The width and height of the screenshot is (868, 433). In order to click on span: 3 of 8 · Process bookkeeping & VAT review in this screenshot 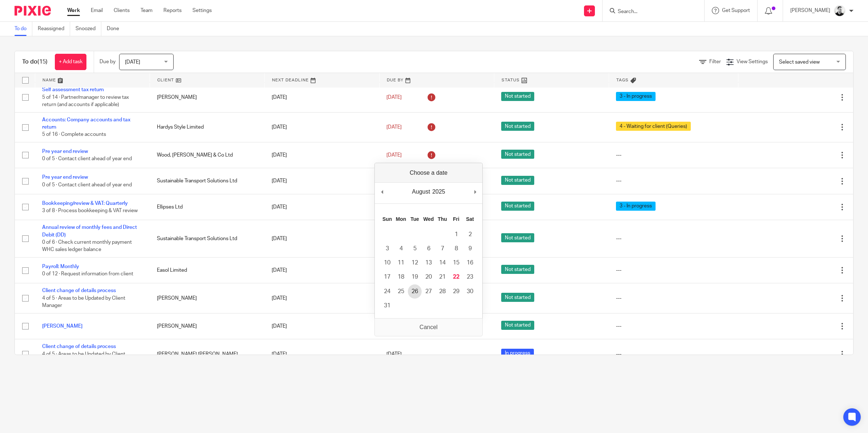, I will do `click(90, 211)`.